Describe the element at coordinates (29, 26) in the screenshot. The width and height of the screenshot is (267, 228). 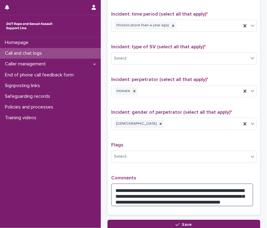
I see `img: rhQMoQhaT3yELyF149Cw` at that location.